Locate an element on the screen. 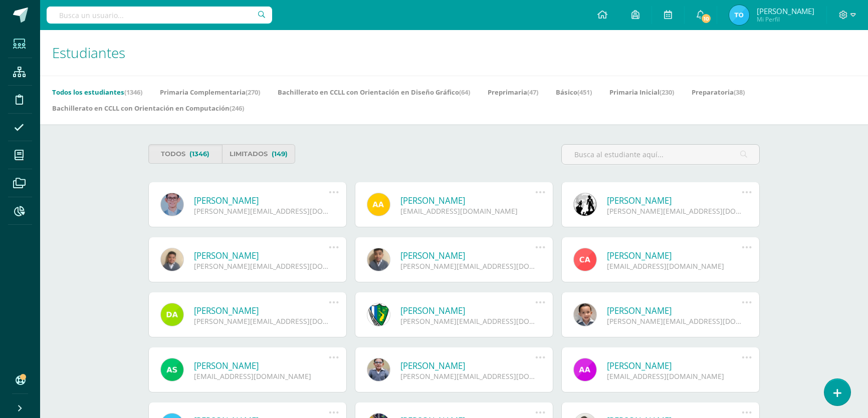 The width and height of the screenshot is (868, 418). a: Preprimaria(47) is located at coordinates (513, 92).